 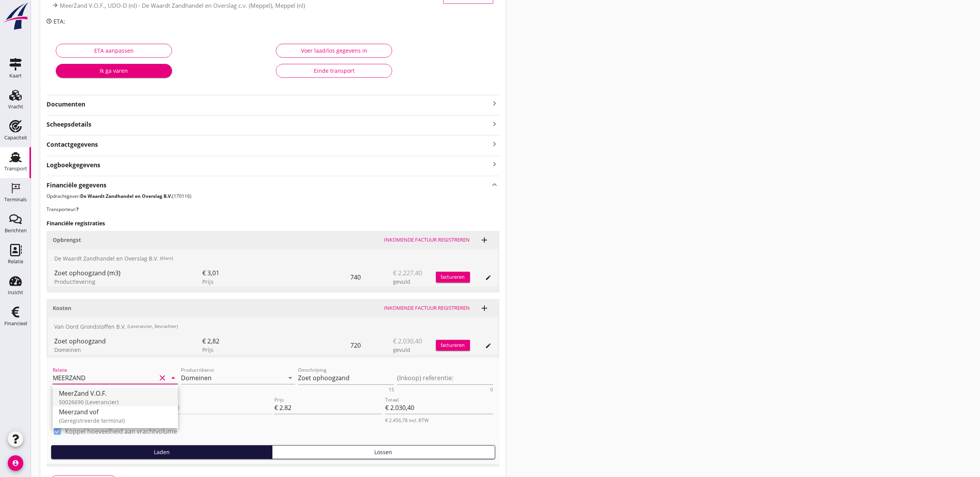 What do you see at coordinates (114, 70) in the screenshot?
I see `div: Ik ga varen` at bounding box center [114, 70].